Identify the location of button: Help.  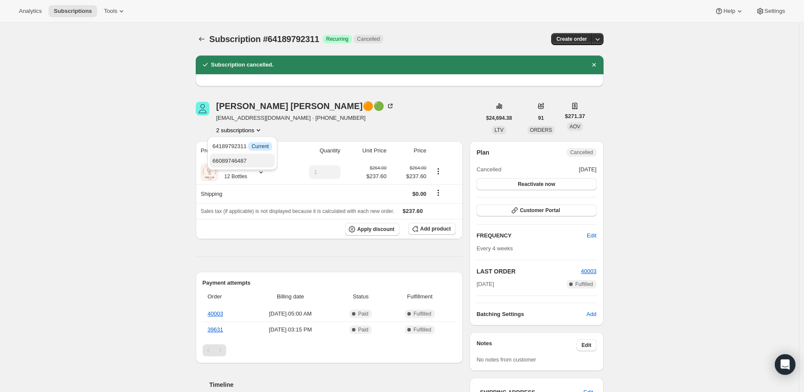
(729, 11).